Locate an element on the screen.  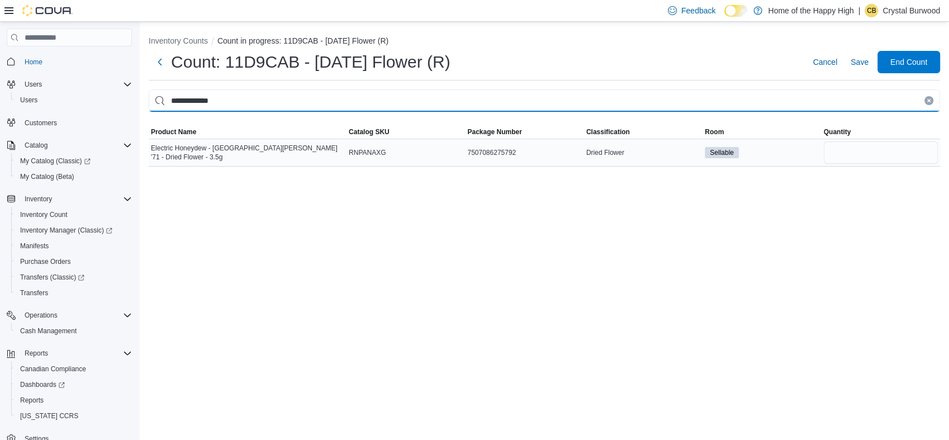
button: Inventory is located at coordinates (38, 199).